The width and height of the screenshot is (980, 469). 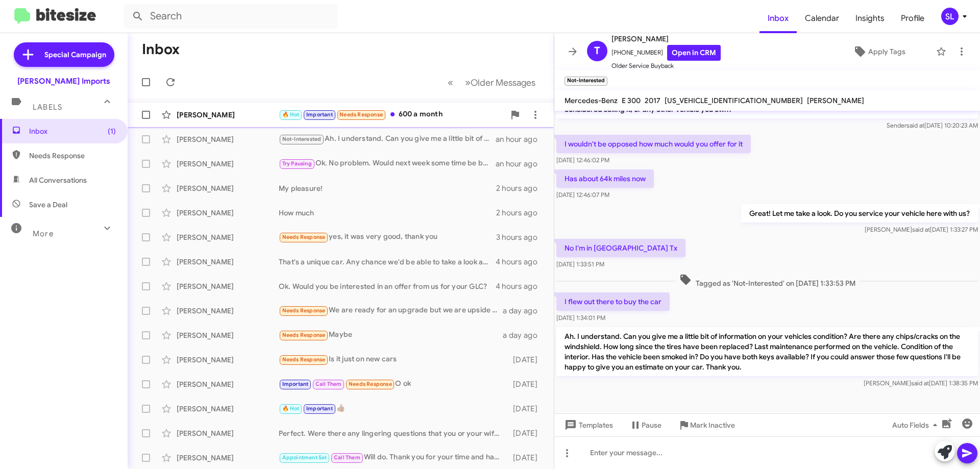 I want to click on div: an hour ago, so click(x=521, y=164).